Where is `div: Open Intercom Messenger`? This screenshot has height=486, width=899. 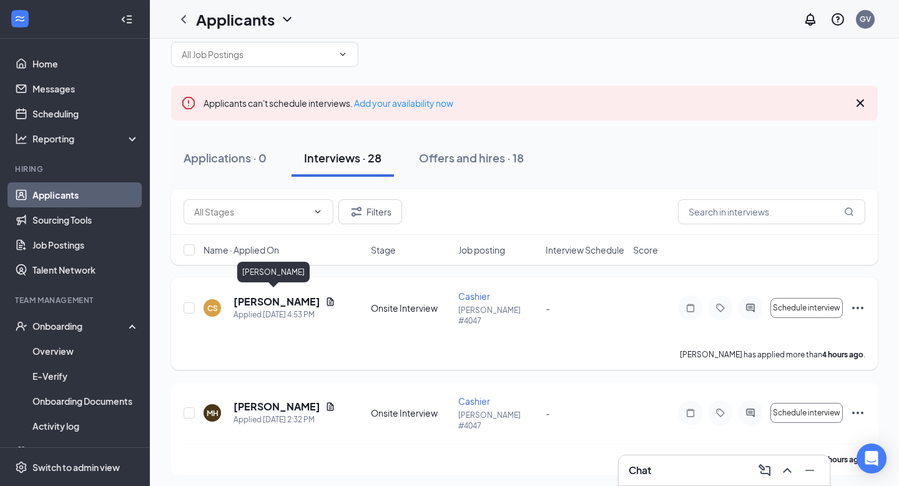
div: Open Intercom Messenger is located at coordinates (872, 458).